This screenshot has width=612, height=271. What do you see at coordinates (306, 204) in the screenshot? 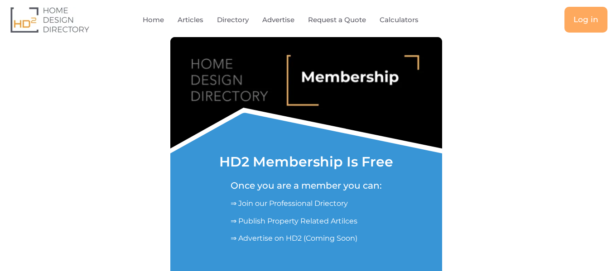
I see `p: ⇒ Join our Professional Driectory` at bounding box center [306, 204].